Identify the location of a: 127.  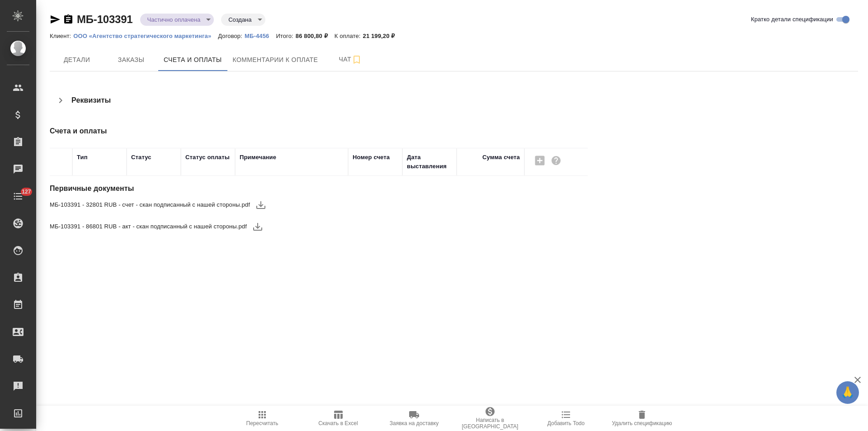
(18, 196).